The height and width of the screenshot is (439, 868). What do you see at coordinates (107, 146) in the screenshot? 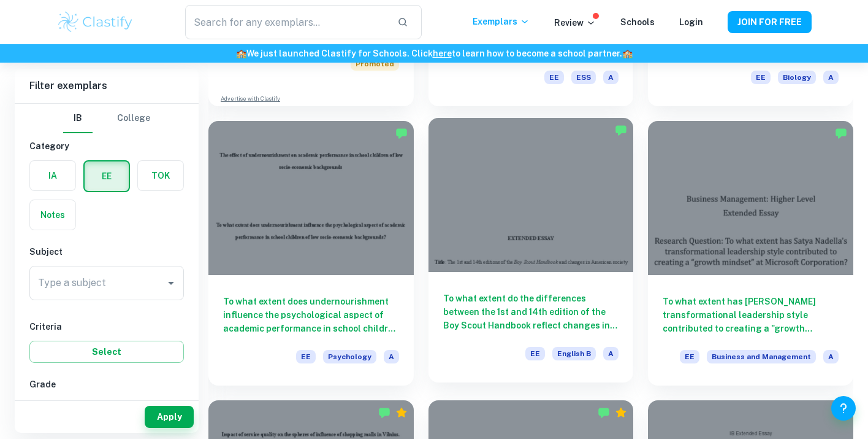
I see `h6: Category` at bounding box center [107, 146].